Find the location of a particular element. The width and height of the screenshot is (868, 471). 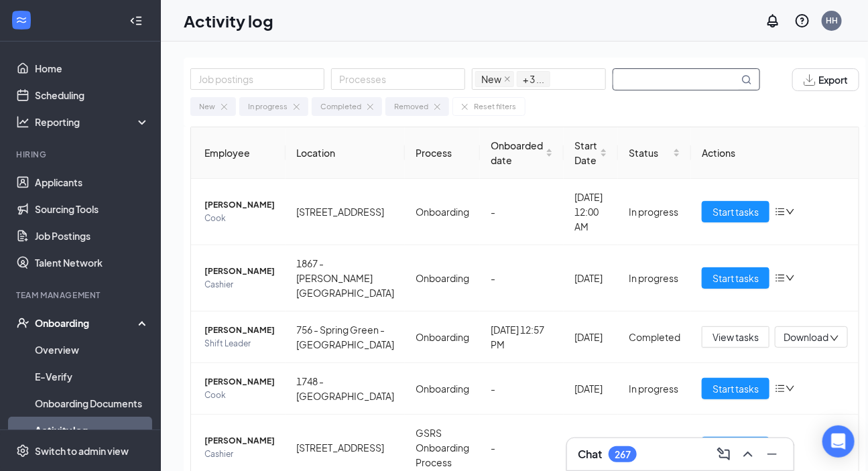

svg: Collapse is located at coordinates (136, 21).